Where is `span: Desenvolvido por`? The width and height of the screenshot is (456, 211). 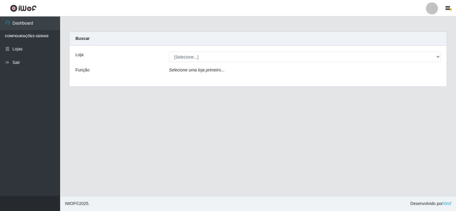
span: Desenvolvido por is located at coordinates (430, 204).